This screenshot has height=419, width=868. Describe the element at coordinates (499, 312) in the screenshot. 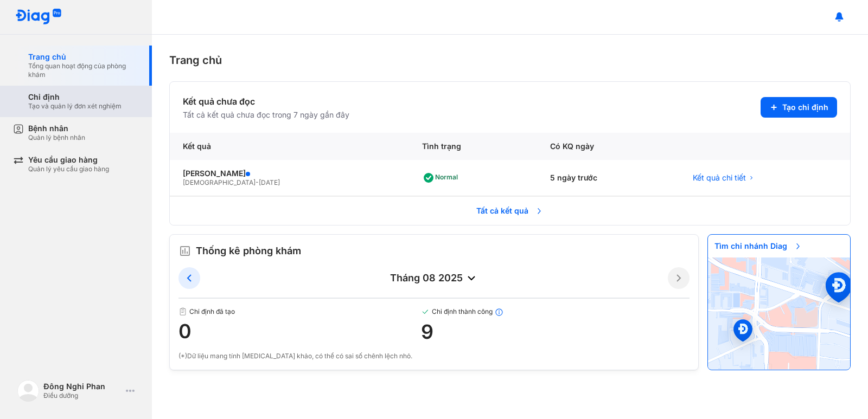

I see `img: info.7e716105.svg` at that location.